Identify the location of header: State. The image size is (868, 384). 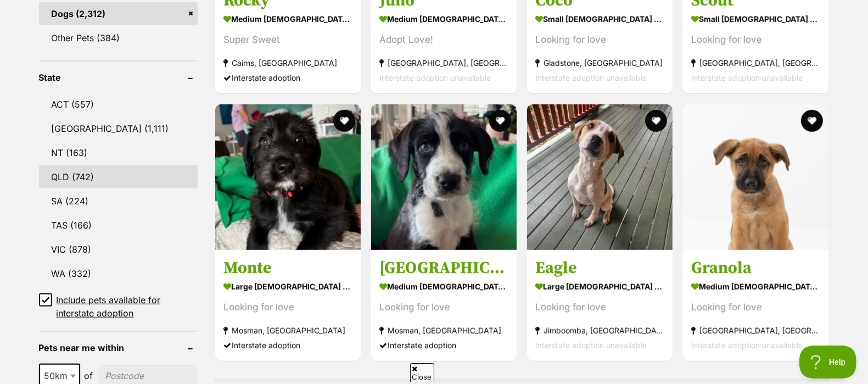
(118, 77).